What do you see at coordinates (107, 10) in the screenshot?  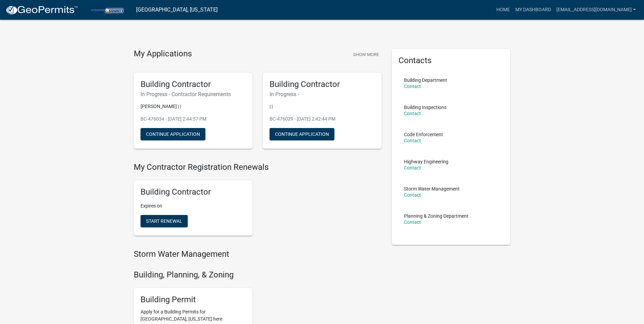 I see `img: Porter County, Indiana` at bounding box center [107, 10].